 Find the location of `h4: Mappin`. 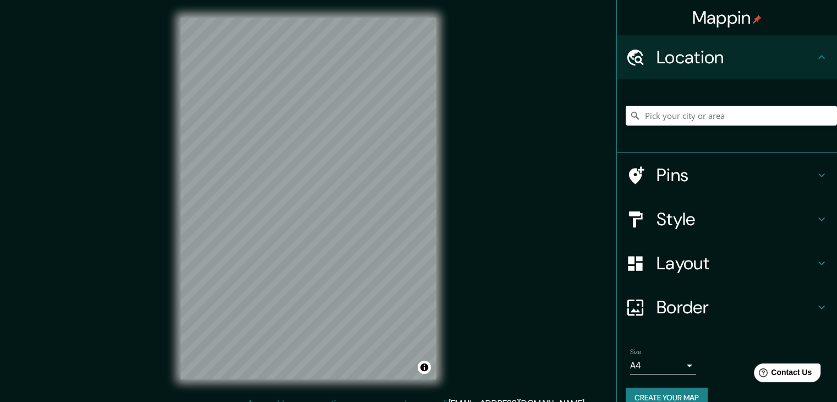

h4: Mappin is located at coordinates (727, 18).